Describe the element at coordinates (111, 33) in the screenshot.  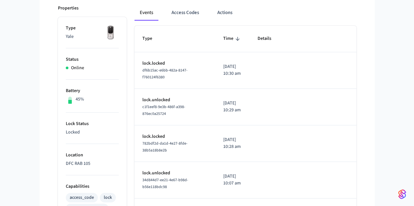
I see `img: Yale Assure Touchscreen Wifi Smart Lock, Satin Nickel, Front` at that location.